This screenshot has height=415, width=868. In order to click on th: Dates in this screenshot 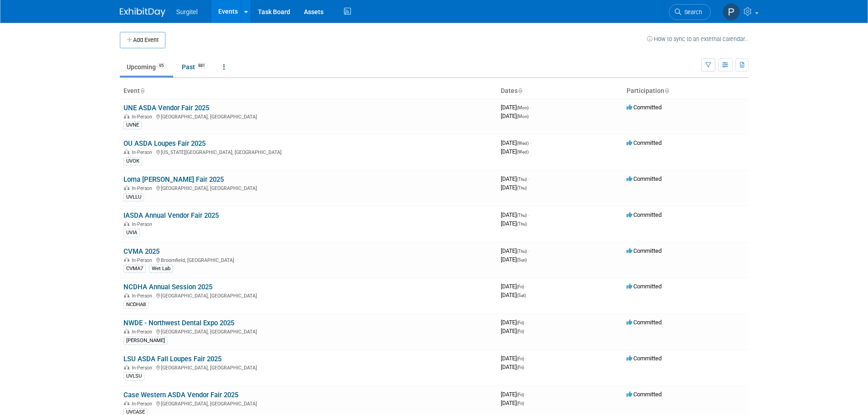, I will do `click(560, 91)`.